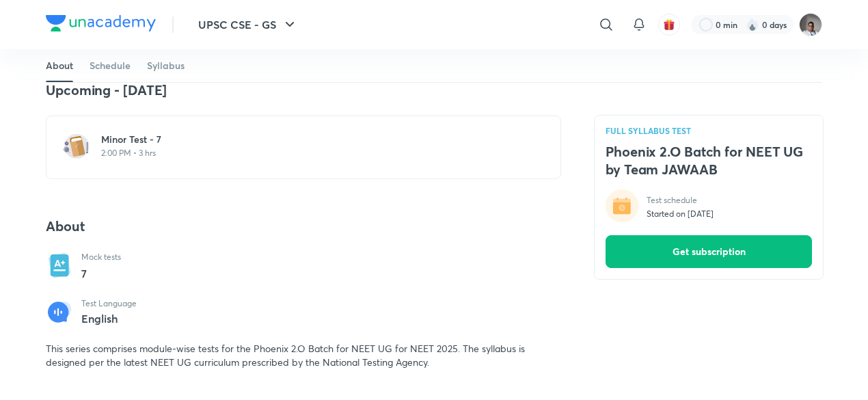 The image size is (868, 400). Describe the element at coordinates (669, 25) in the screenshot. I see `img: avatar` at that location.